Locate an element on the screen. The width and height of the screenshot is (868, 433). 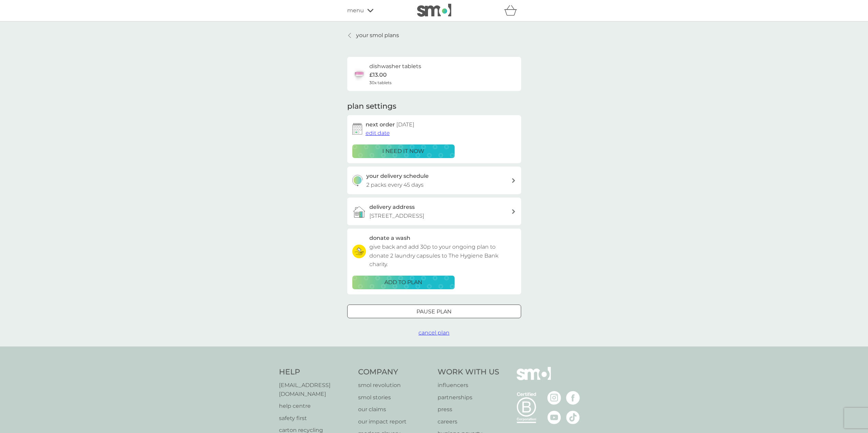
h3: your delivery schedule is located at coordinates (397, 177).